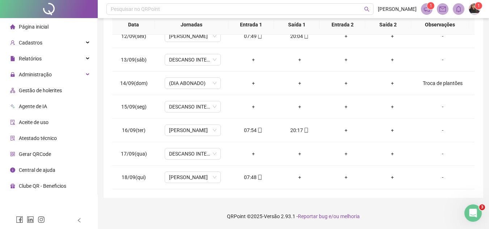  Describe the element at coordinates (300, 36) in the screenshot. I see `div: 20:04` at that location.